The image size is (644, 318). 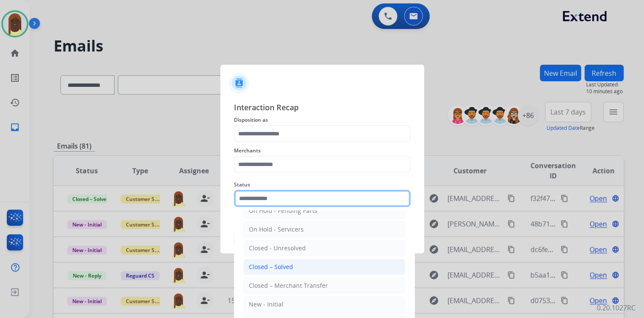 What do you see at coordinates (322, 120) in the screenshot?
I see `span: Disposition as` at bounding box center [322, 120].